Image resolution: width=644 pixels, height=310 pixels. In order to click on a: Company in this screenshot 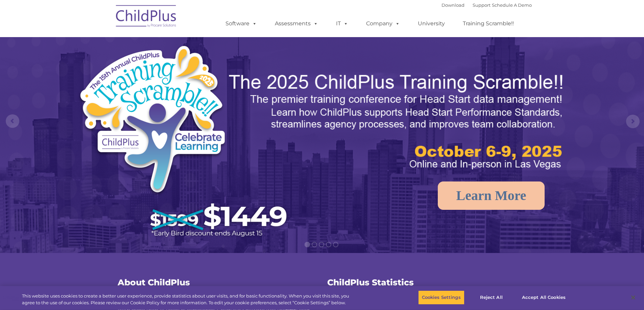, I will do `click(383, 24)`.